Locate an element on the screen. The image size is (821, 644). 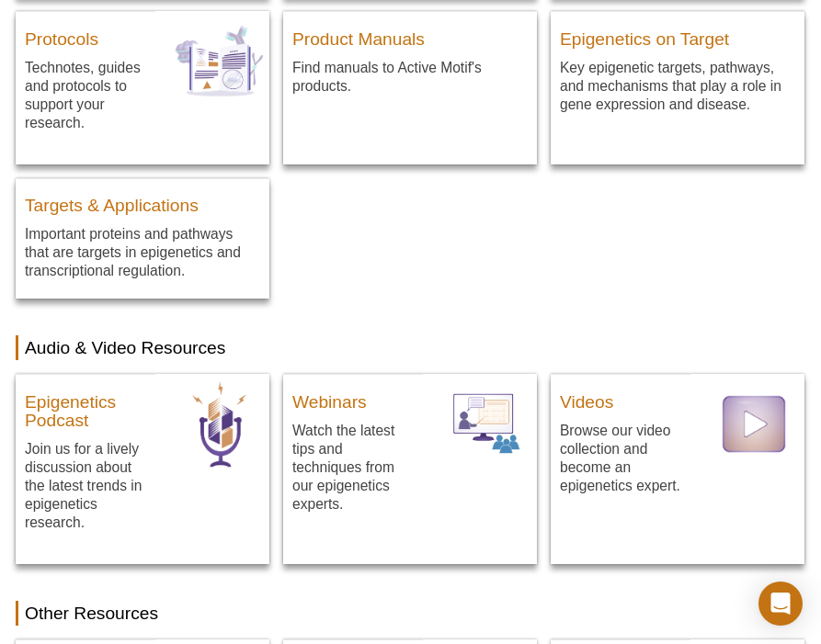
p: Join us for a lively discussion about the latest trends in epigenetics research. is located at coordinates (86, 484).